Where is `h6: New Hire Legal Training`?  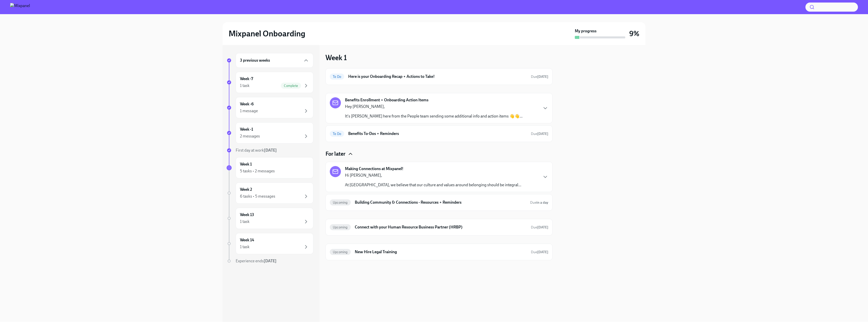
h6: New Hire Legal Training is located at coordinates (441, 252).